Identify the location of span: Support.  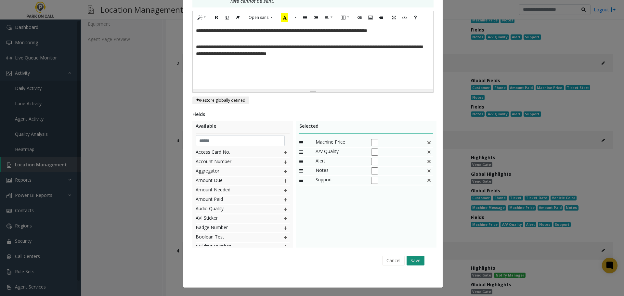
(340, 180).